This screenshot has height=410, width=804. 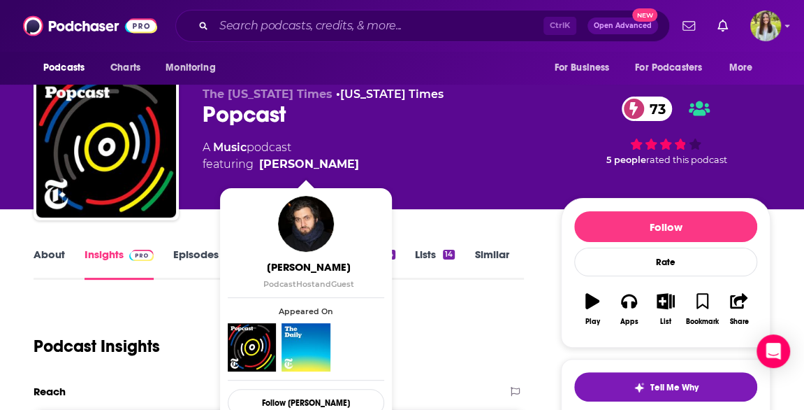 What do you see at coordinates (702, 309) in the screenshot?
I see `button: Bookmark` at bounding box center [702, 309].